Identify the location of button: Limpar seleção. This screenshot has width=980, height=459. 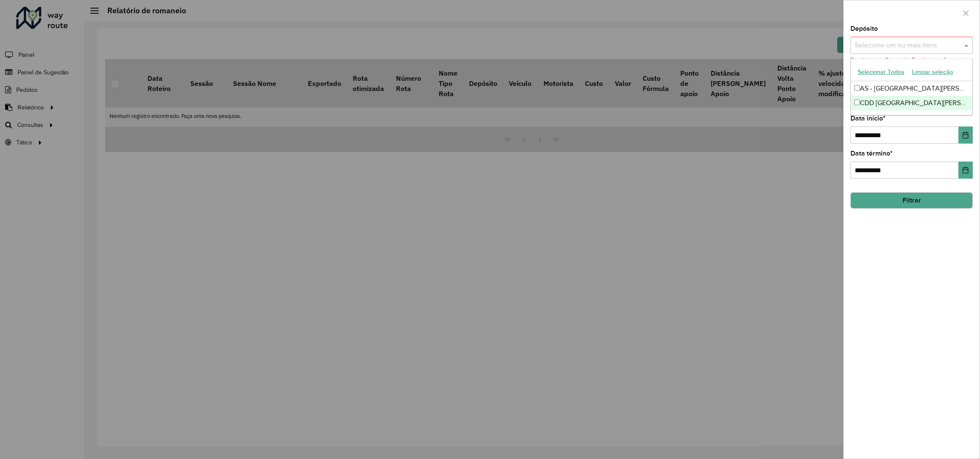
(932, 72).